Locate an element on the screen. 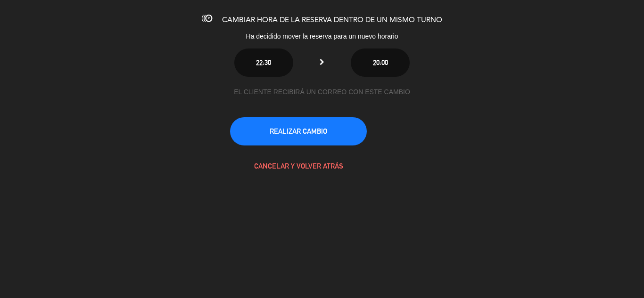 The height and width of the screenshot is (298, 644). span: 20:00 is located at coordinates (381, 62).